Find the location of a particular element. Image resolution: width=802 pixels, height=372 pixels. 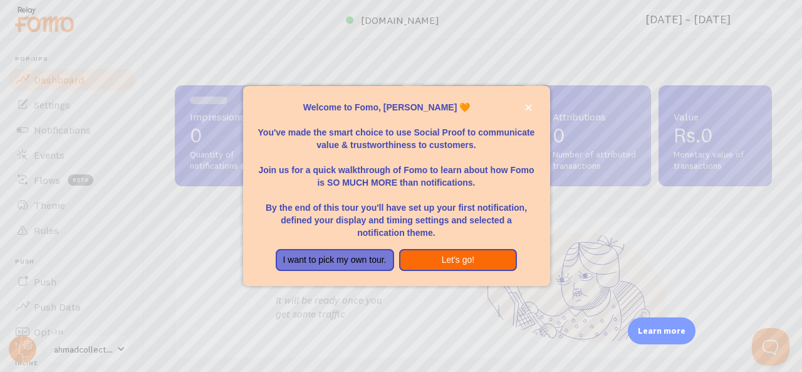

button: I want to pick my own tour. is located at coordinates (335, 260).